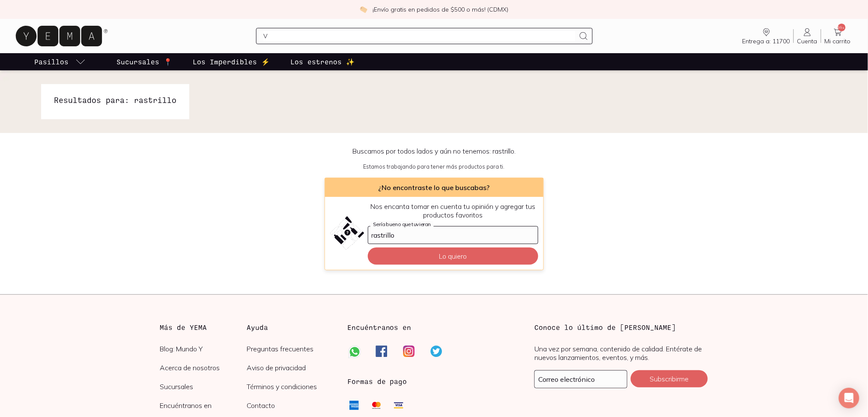 The width and height of the screenshot is (868, 417). What do you see at coordinates (290, 386) in the screenshot?
I see `a: Términos y condiciones` at bounding box center [290, 386].